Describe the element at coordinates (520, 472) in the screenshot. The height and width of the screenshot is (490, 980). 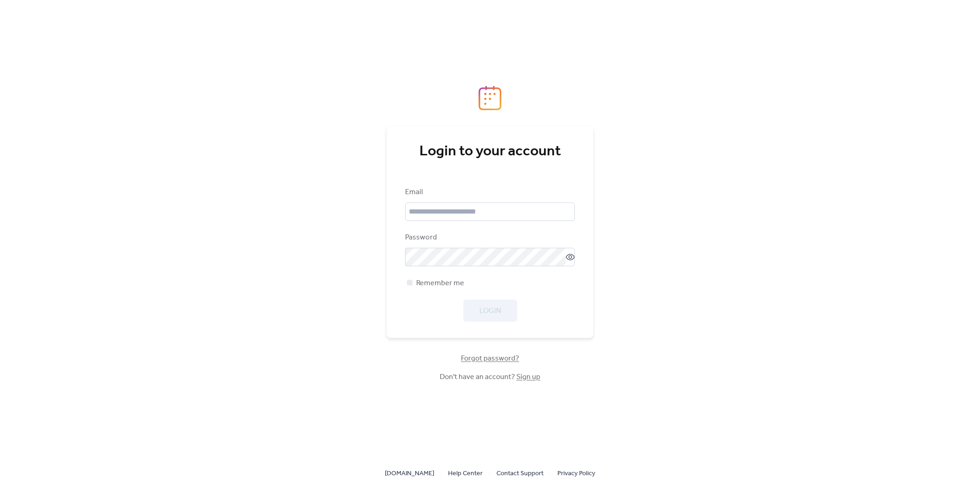
I see `a: Contact Support` at that location.